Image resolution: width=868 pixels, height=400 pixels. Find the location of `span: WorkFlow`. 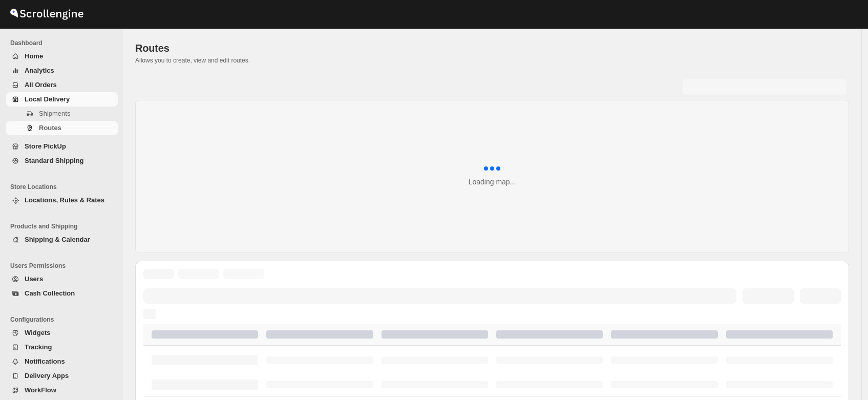

span: WorkFlow is located at coordinates (41, 390).